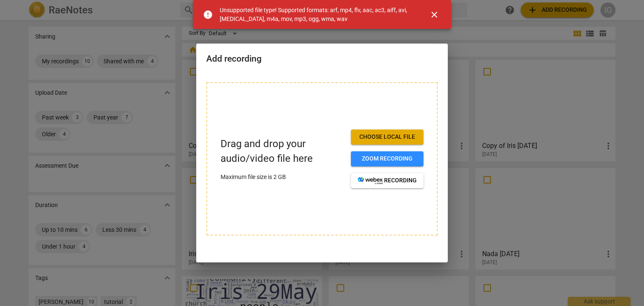 Image resolution: width=644 pixels, height=306 pixels. What do you see at coordinates (387, 159) in the screenshot?
I see `span: Zoom recording` at bounding box center [387, 159].